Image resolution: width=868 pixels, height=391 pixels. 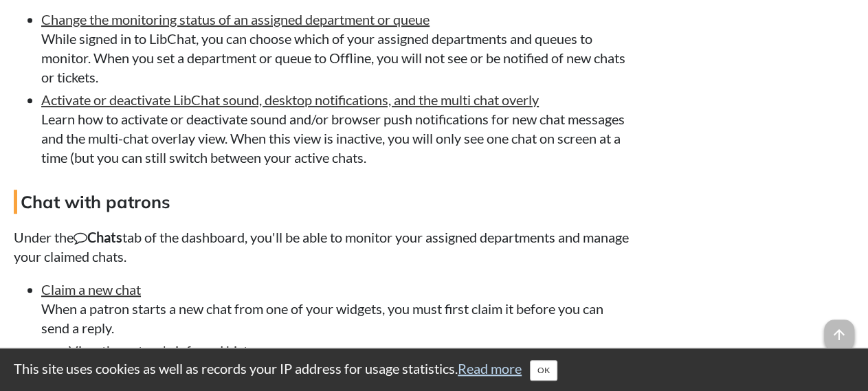 What do you see at coordinates (97, 237) in the screenshot?
I see `strong: Chats` at bounding box center [97, 237].